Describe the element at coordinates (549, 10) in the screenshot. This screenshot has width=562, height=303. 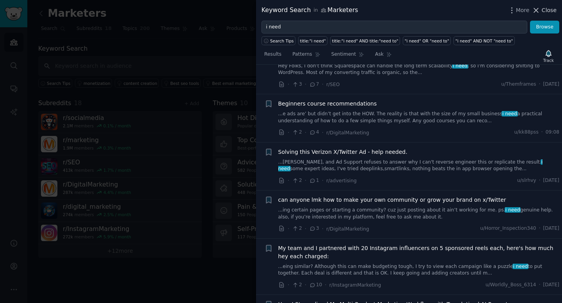
I see `span: Close` at that location.